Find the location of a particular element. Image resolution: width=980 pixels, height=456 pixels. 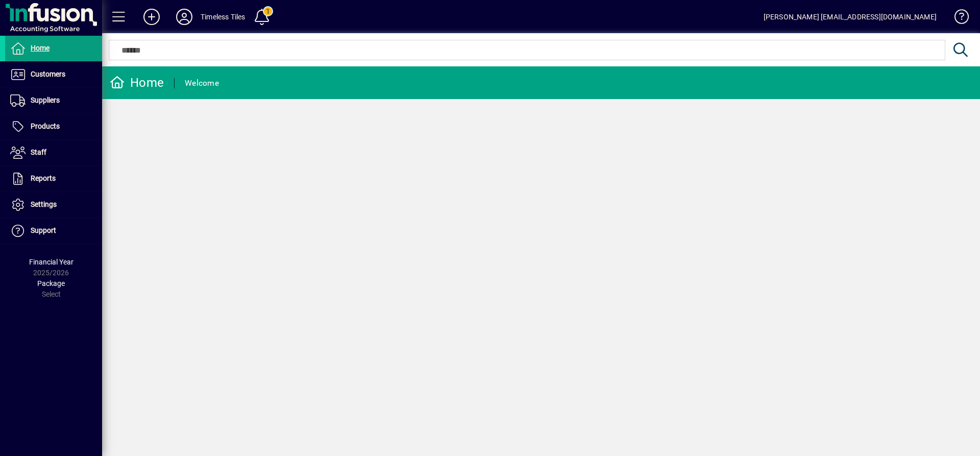

div: Home is located at coordinates (137, 83).